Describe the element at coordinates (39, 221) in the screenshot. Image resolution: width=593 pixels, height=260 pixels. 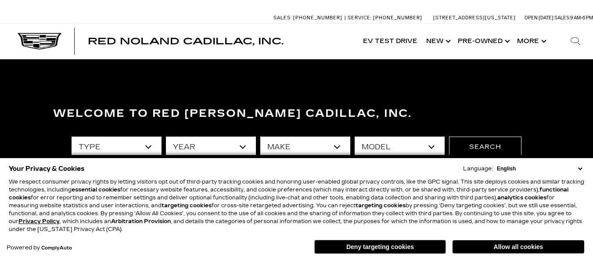
I see `a: Privacy Policy` at that location.